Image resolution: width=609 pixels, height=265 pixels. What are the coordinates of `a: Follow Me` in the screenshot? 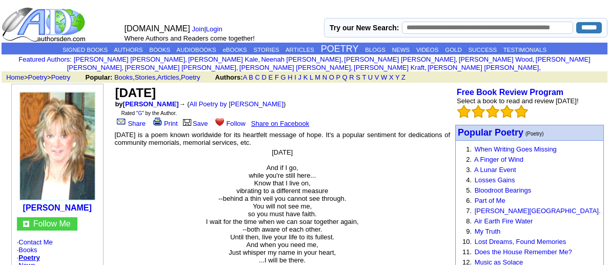 It's located at (52, 223).